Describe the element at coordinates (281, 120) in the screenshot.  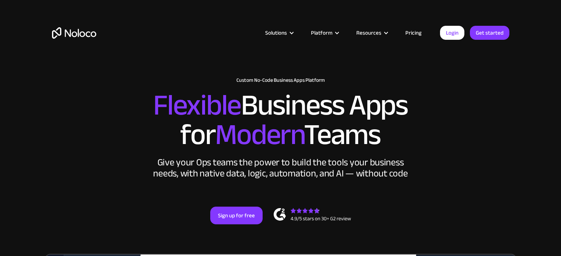
I see `h2: Business Apps for Teams` at that location.